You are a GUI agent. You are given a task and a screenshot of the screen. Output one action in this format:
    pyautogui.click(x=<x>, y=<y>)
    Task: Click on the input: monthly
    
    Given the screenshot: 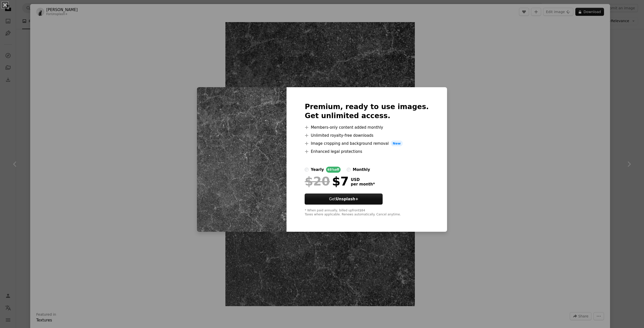 What is the action you would take?
    pyautogui.click(x=349, y=169)
    